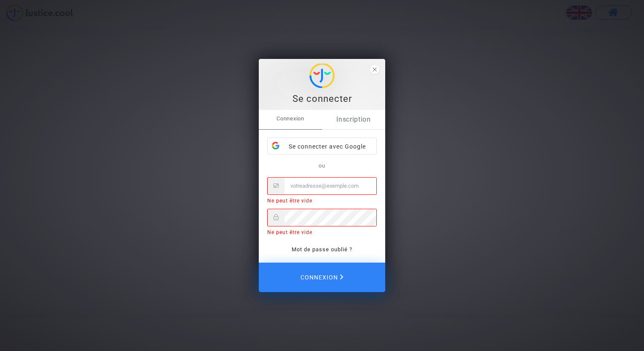  I want to click on span: ou, so click(322, 165).